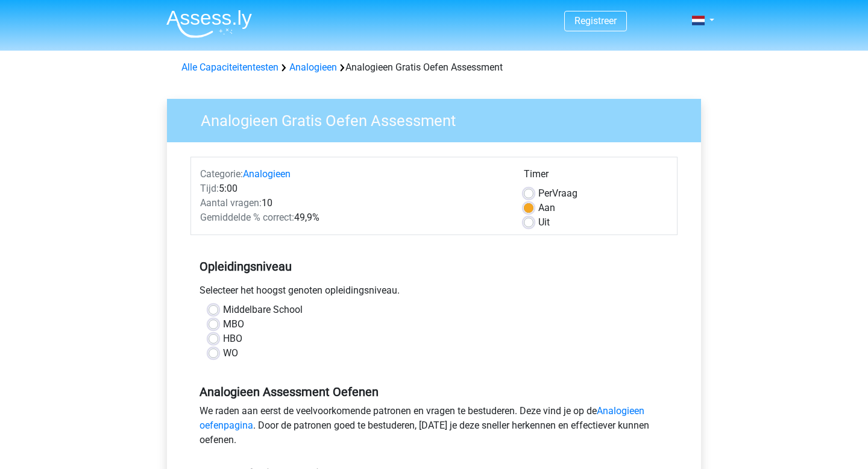 This screenshot has width=868, height=469. What do you see at coordinates (234, 325) in the screenshot?
I see `label: MBO` at bounding box center [234, 325].